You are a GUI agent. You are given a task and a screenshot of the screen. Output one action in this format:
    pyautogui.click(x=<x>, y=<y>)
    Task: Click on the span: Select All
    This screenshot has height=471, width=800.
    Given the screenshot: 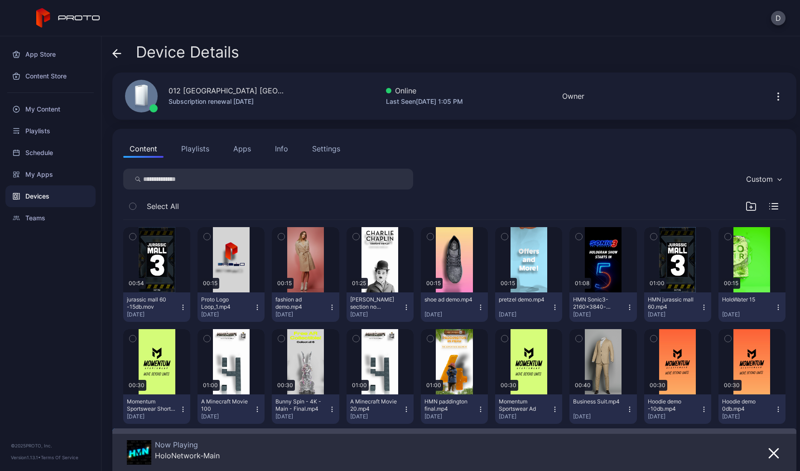 What is the action you would take?
    pyautogui.click(x=163, y=206)
    